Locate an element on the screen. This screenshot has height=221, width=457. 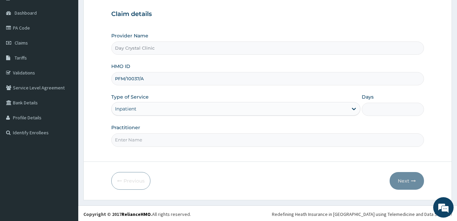
label: Days is located at coordinates (368, 97).